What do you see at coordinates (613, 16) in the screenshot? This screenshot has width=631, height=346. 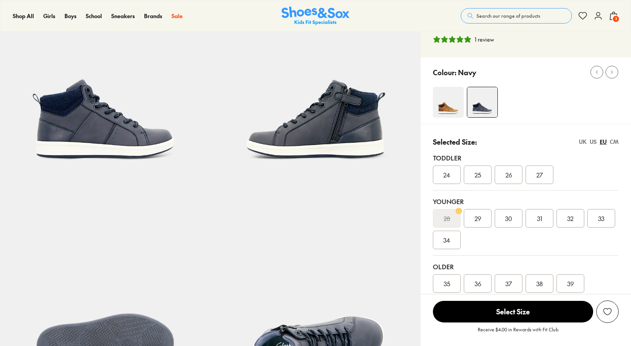 I see `button: 3` at bounding box center [613, 16].